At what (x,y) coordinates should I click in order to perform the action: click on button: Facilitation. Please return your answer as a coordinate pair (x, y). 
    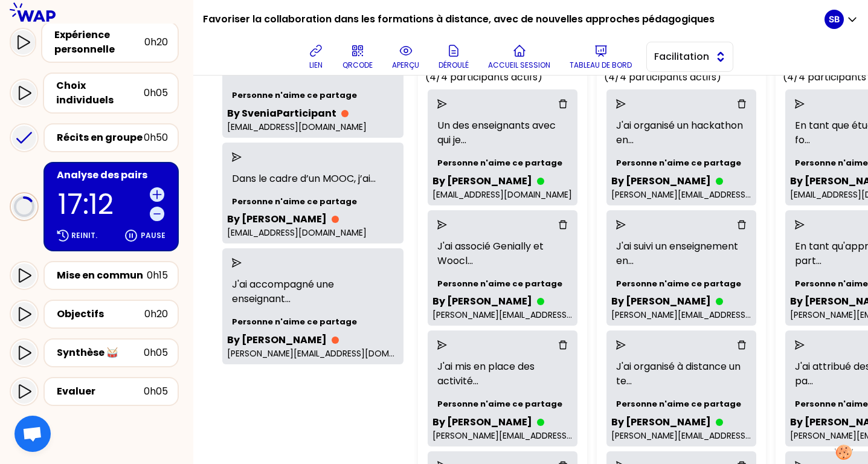
    Looking at the image, I should click on (690, 57).